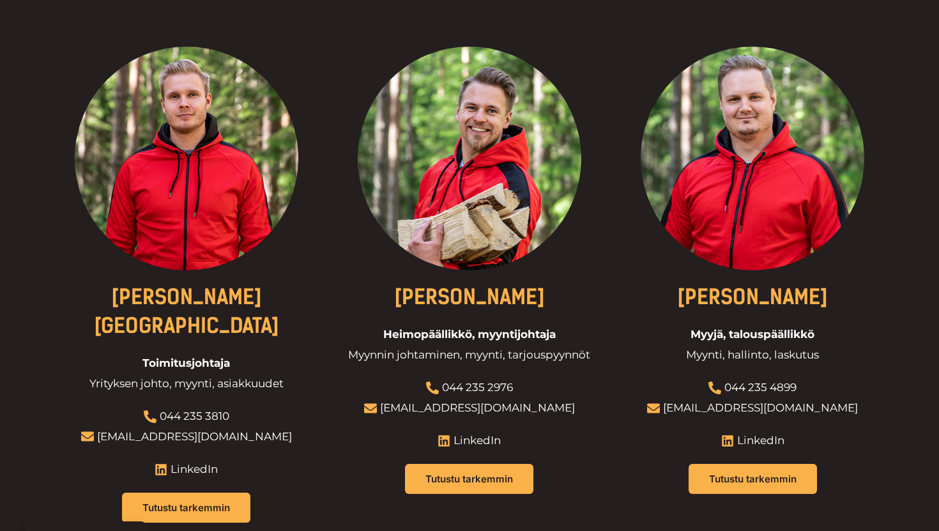  Describe the element at coordinates (469, 355) in the screenshot. I see `span: Myynnin johtaminen, myynti, tarjouspyynnöt` at that location.